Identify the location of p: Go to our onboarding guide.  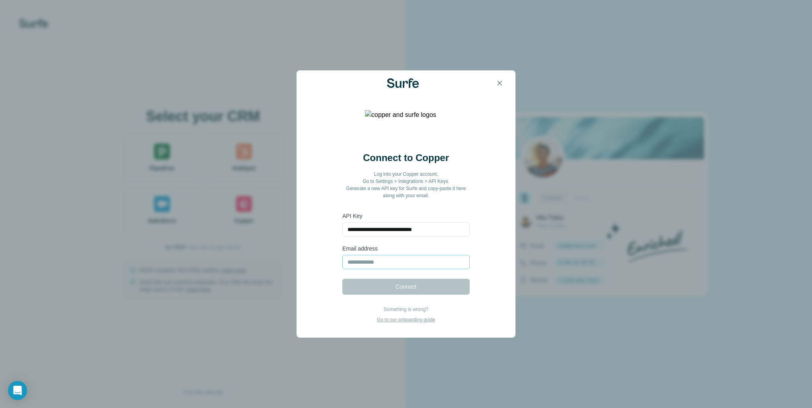
(406, 320).